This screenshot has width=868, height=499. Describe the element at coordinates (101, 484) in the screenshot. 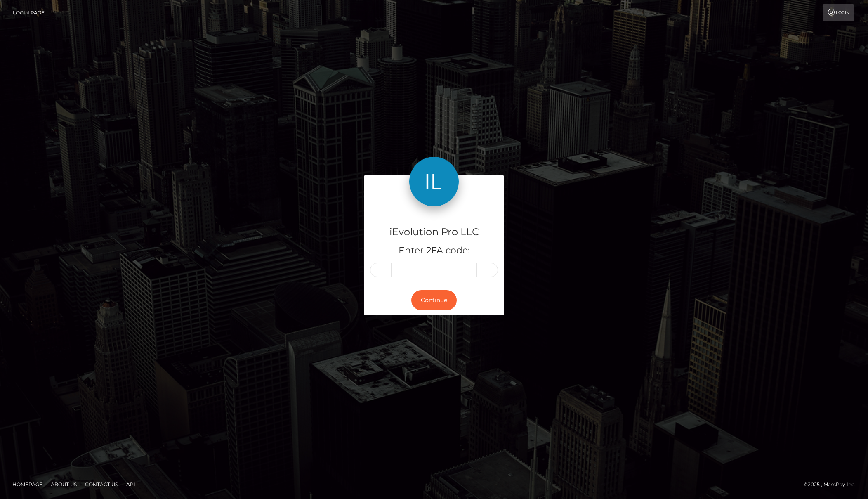

I see `a: Contact Us` at that location.